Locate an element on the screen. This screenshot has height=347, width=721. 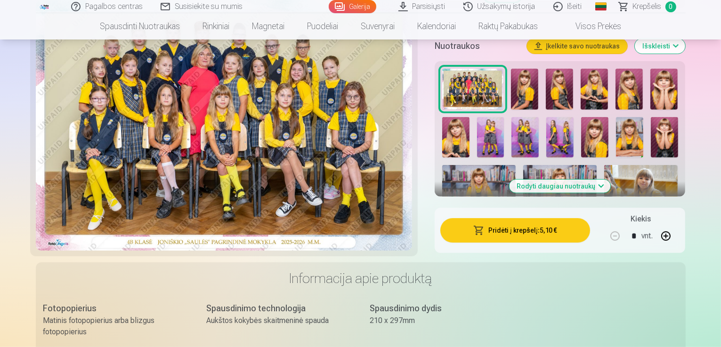
a: Visos prekės is located at coordinates (590, 26).